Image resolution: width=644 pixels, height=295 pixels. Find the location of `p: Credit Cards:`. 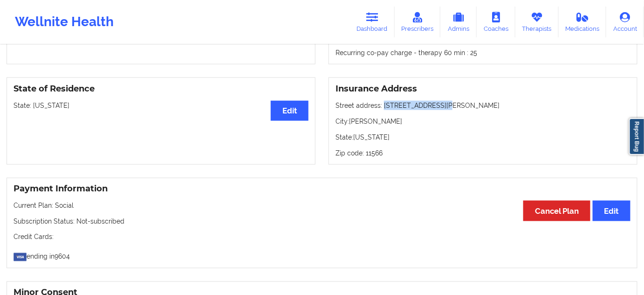

p: Credit Cards: is located at coordinates (322, 237).